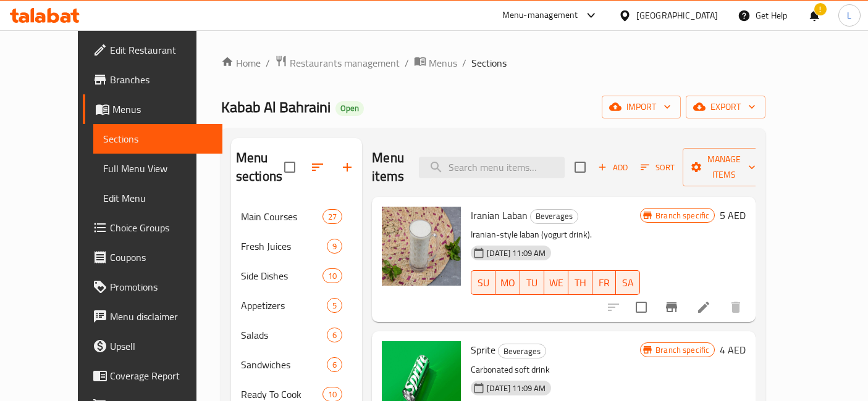  Describe the element at coordinates (736, 307) in the screenshot. I see `button: delete` at that location.